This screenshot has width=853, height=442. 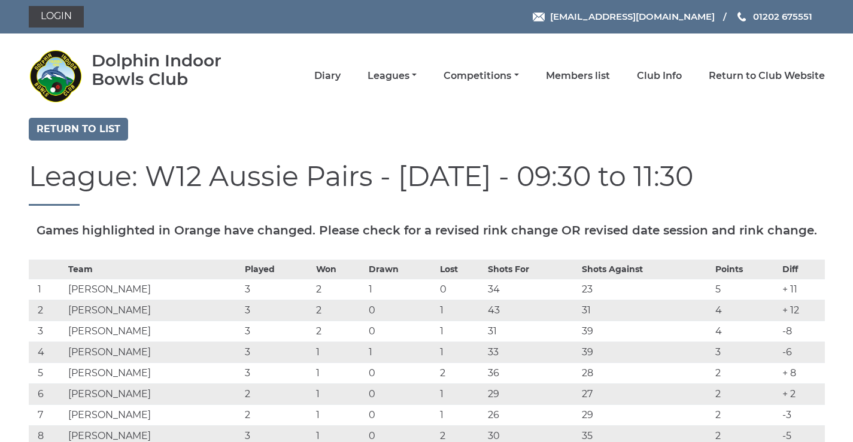 What do you see at coordinates (532, 269) in the screenshot?
I see `th: Shots For` at bounding box center [532, 269].